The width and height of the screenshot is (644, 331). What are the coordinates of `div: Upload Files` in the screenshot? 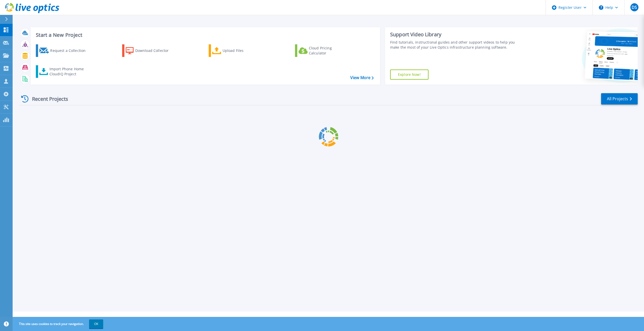 It's located at (243, 51).